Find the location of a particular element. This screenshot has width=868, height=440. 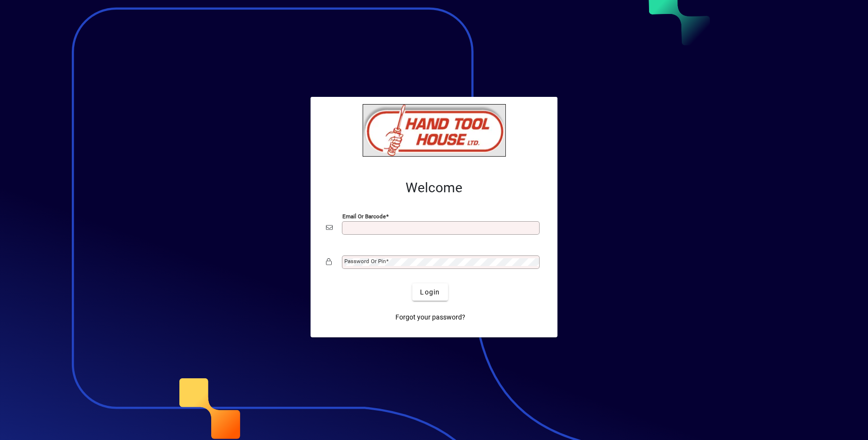

span: Login is located at coordinates (430, 292).